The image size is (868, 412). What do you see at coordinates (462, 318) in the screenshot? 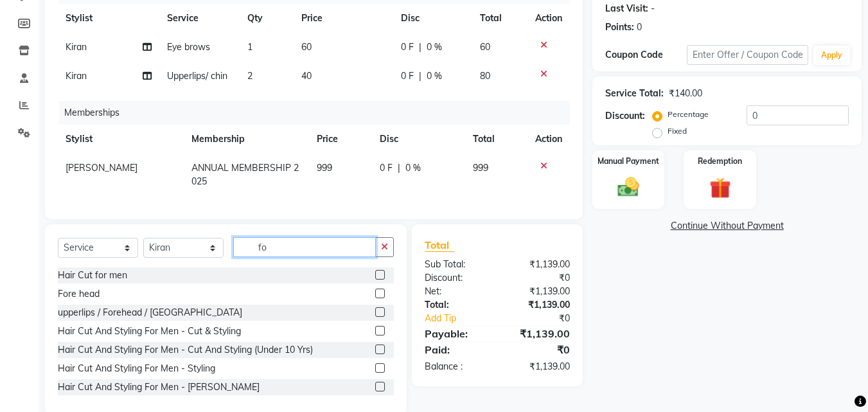
I see `a: Add Tip` at bounding box center [462, 318].